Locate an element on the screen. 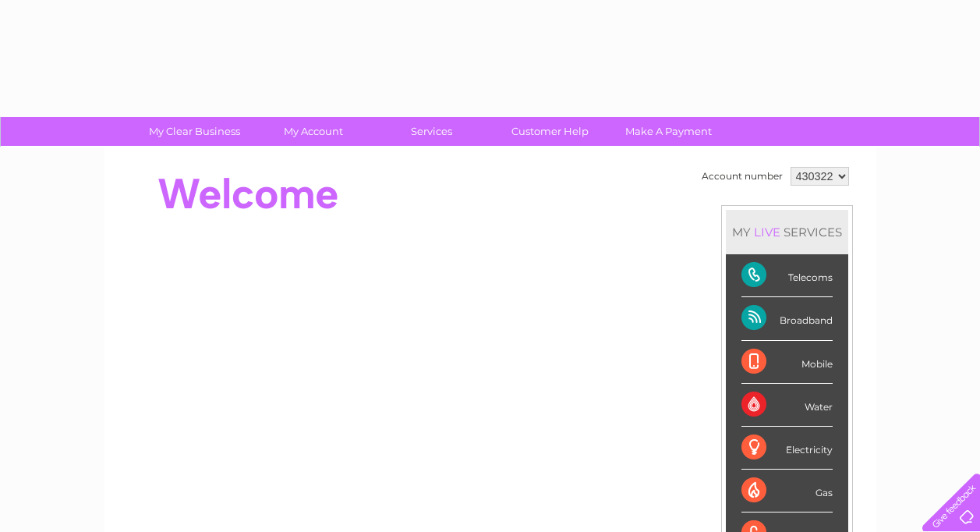 The height and width of the screenshot is (532, 980). td: Account number is located at coordinates (742, 176).